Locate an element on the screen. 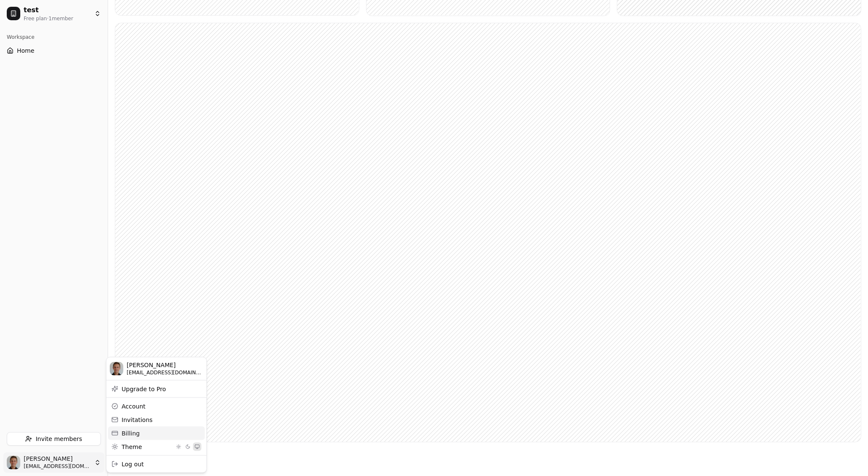 The width and height of the screenshot is (868, 476). div: Invitations is located at coordinates (156, 419).